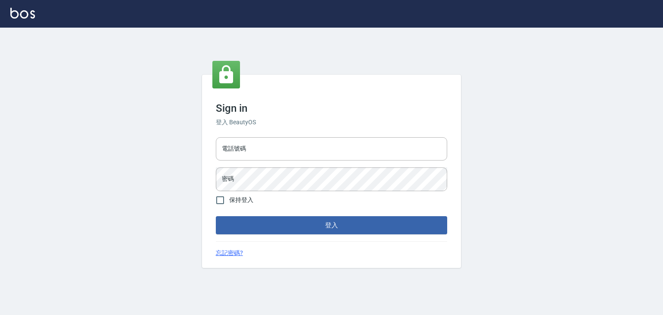 The image size is (663, 315). I want to click on img: Logo, so click(22, 13).